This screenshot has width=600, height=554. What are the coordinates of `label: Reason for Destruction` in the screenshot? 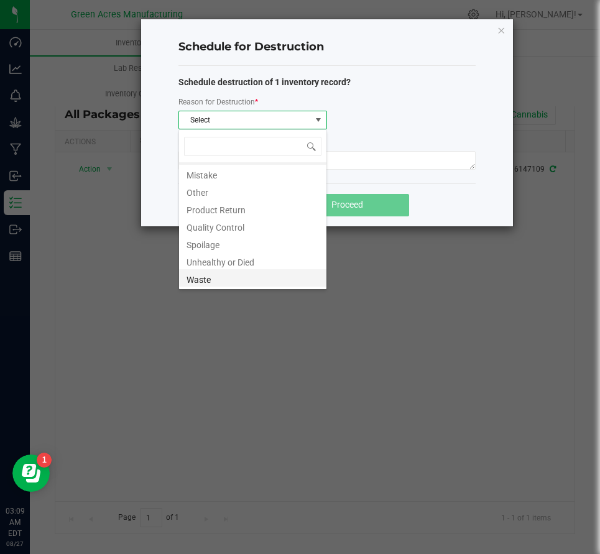 It's located at (218, 102).